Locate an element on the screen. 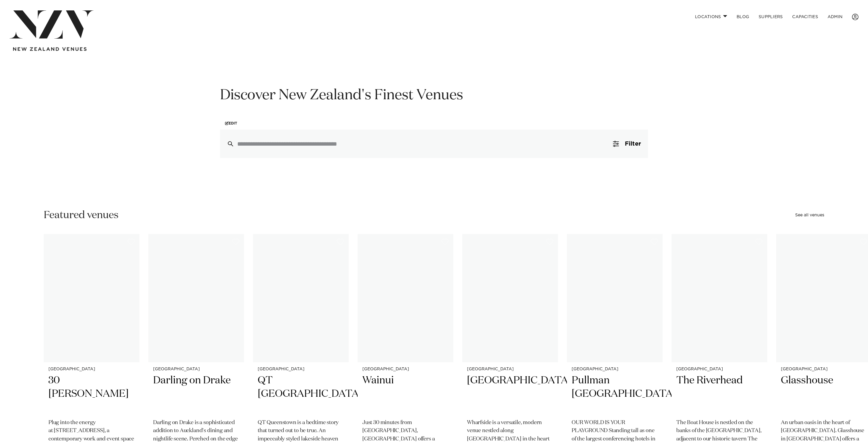 This screenshot has width=868, height=444. a: ADMIN is located at coordinates (835, 16).